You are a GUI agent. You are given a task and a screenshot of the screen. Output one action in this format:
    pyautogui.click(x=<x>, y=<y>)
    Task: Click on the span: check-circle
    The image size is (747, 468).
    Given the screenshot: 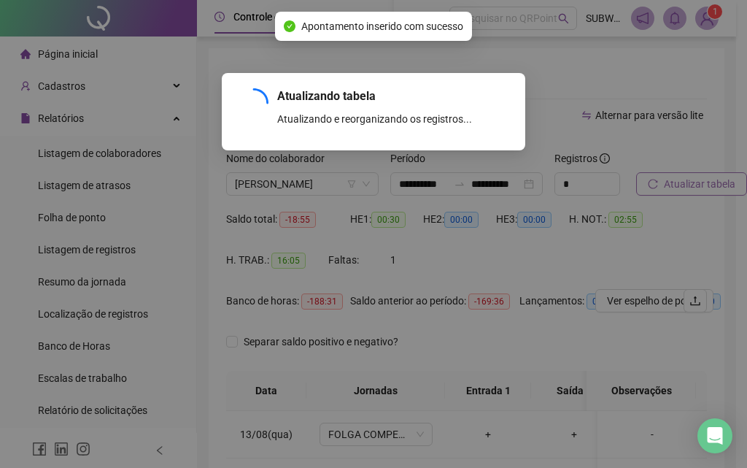 What is the action you would take?
    pyautogui.click(x=290, y=26)
    